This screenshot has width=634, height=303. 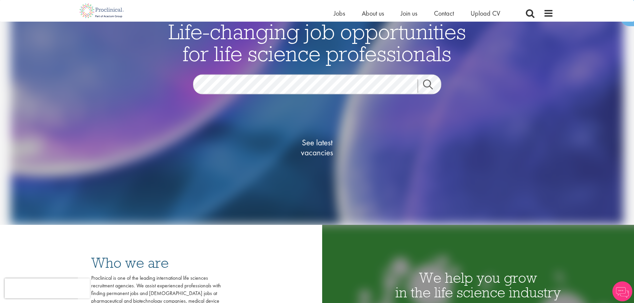 What do you see at coordinates (444, 13) in the screenshot?
I see `span: Contact` at bounding box center [444, 13].